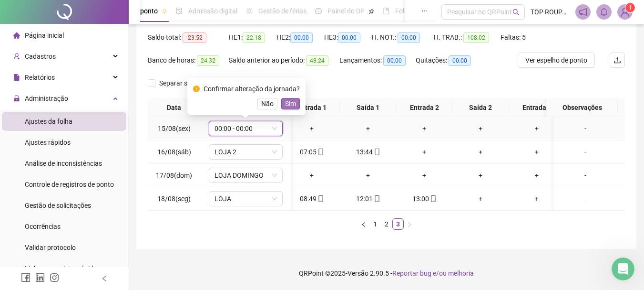 The image size is (644, 290). Describe the element at coordinates (425, 11) in the screenshot. I see `span: ellipsis` at that location.